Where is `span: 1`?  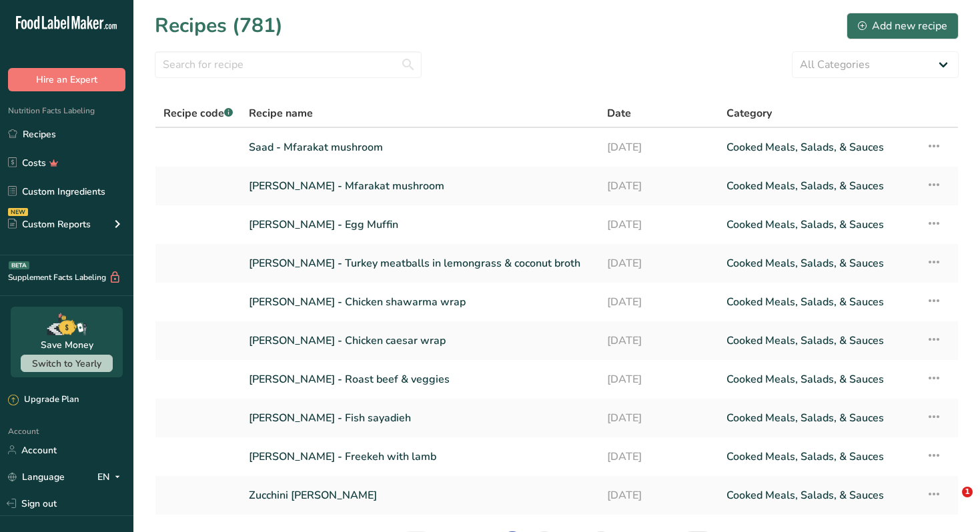 span: 1 is located at coordinates (967, 492).